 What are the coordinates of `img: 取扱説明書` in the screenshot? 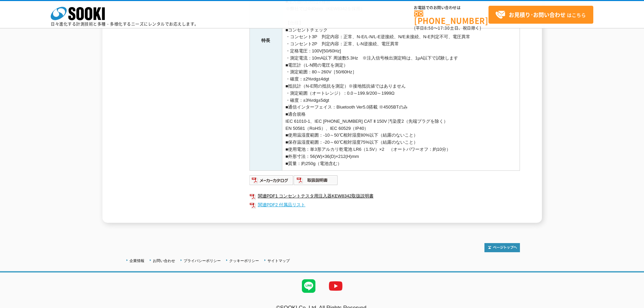 It's located at (316, 181).